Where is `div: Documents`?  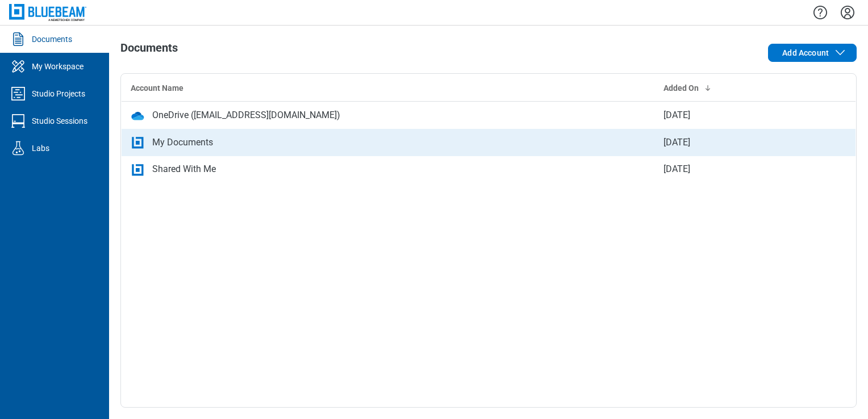
div: Documents is located at coordinates (52, 39).